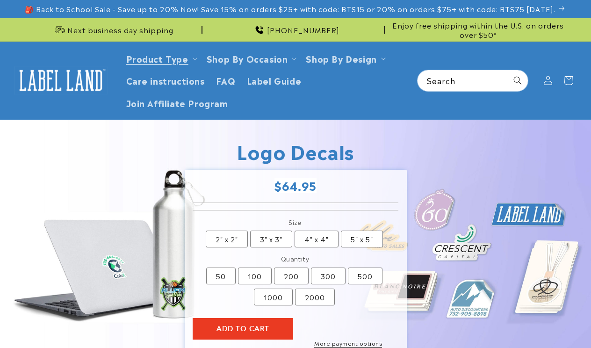 Image resolution: width=591 pixels, height=348 pixels. I want to click on label: 2" x 2", so click(227, 239).